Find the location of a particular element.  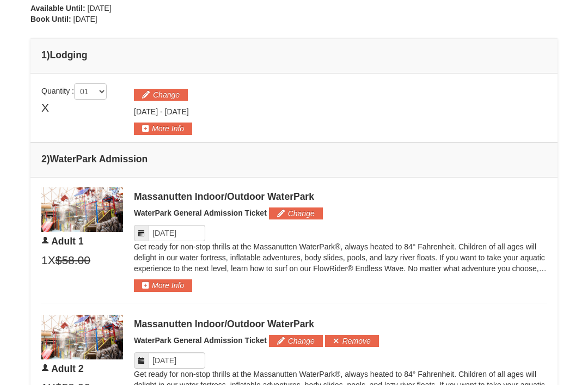

span: Adult 2 is located at coordinates (67, 369).